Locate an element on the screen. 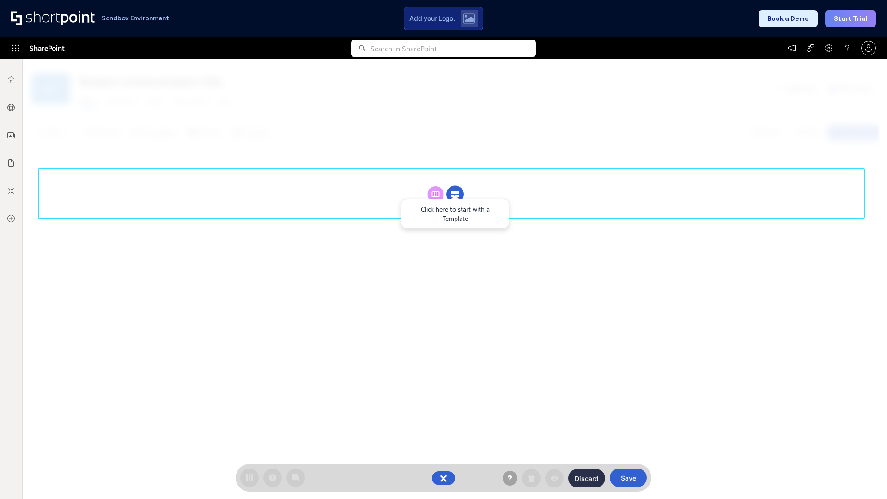  input: Search in SharePoint is located at coordinates (453, 48).